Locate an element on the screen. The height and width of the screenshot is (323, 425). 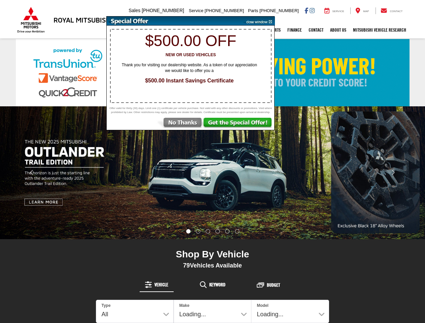
span: Offer valid for thirty (30) days. Limit one (1) certificate per vehicle purchase. Not valid with ... is located at coordinates (191, 110).